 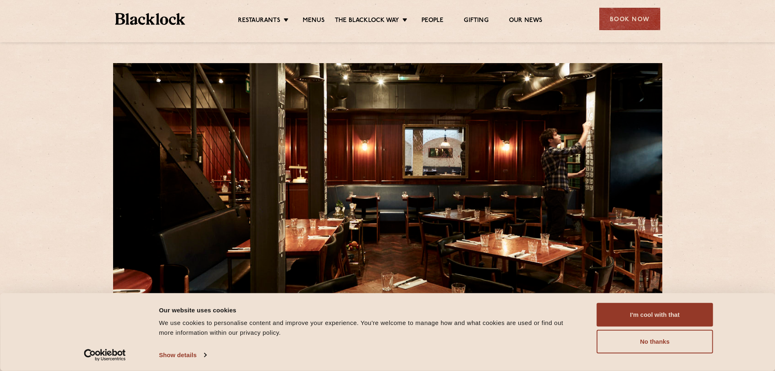 I want to click on div: Our website uses cookies, so click(x=369, y=310).